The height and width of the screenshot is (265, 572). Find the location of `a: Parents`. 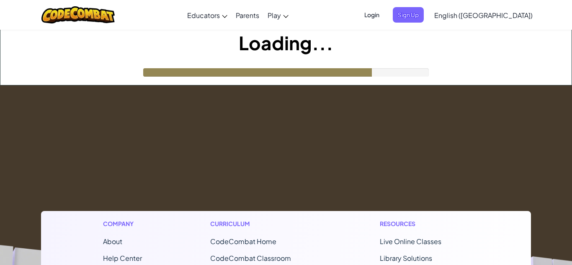

a: Parents is located at coordinates (248, 15).